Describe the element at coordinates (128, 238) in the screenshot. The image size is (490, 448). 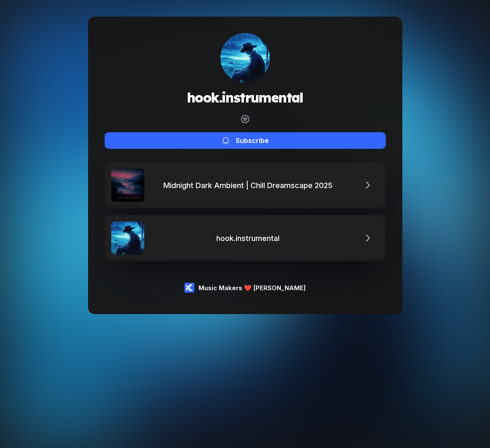
I see `img: hook.instrumental` at that location.